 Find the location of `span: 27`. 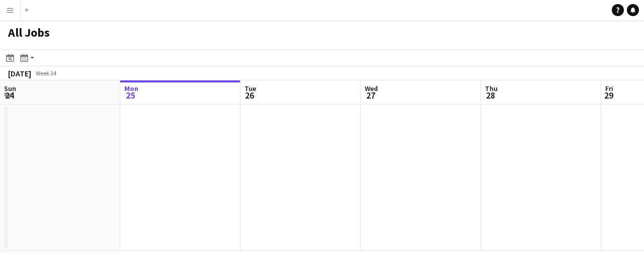

span: 27 is located at coordinates (370, 95).